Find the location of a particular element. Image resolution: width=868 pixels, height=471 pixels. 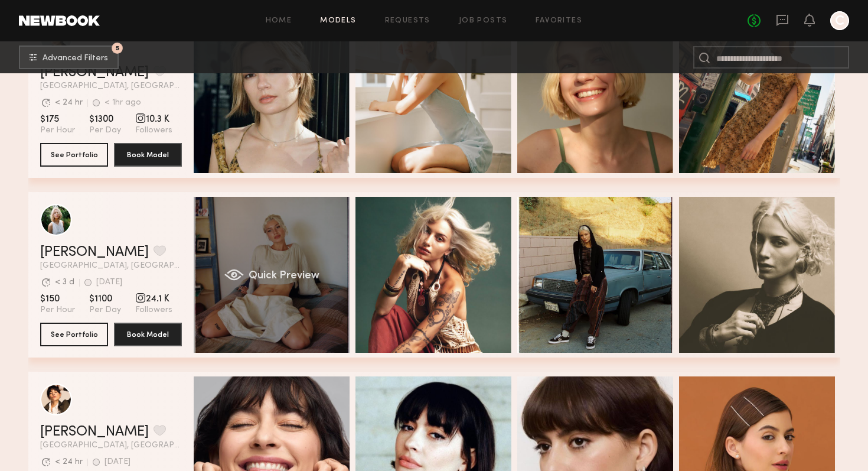

span: 24.1 K is located at coordinates (154, 299).